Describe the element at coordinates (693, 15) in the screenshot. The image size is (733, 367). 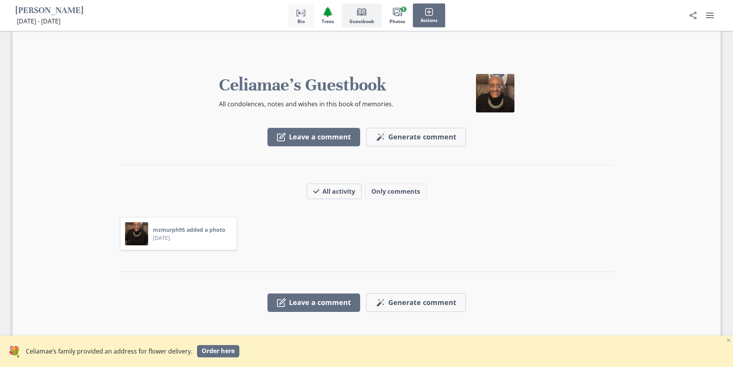
I see `button: Share Obituary` at that location.